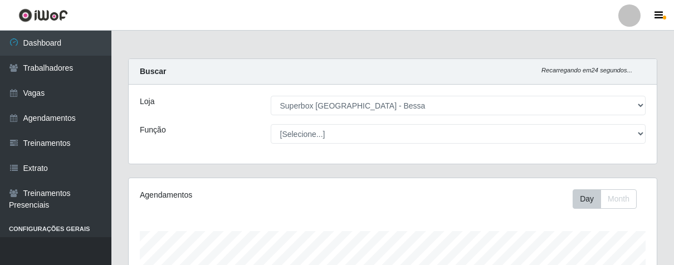 This screenshot has height=265, width=674. I want to click on button: Month, so click(619, 199).